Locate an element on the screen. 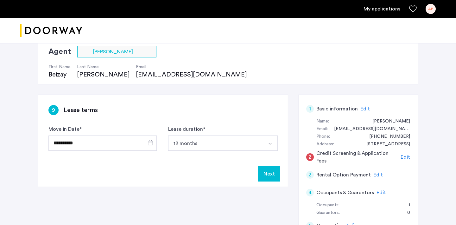  h5: Rental Option Payment is located at coordinates (344, 175).